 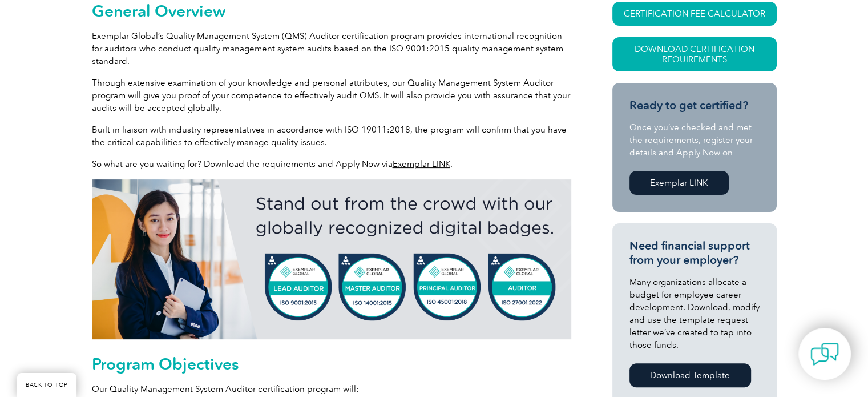 What do you see at coordinates (331, 11) in the screenshot?
I see `h2: General Overview` at bounding box center [331, 11].